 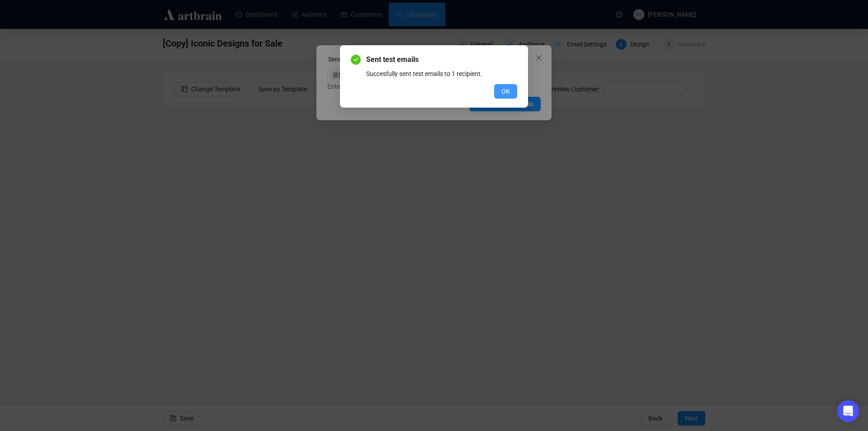 What do you see at coordinates (356, 60) in the screenshot?
I see `span: check-circle` at bounding box center [356, 60].